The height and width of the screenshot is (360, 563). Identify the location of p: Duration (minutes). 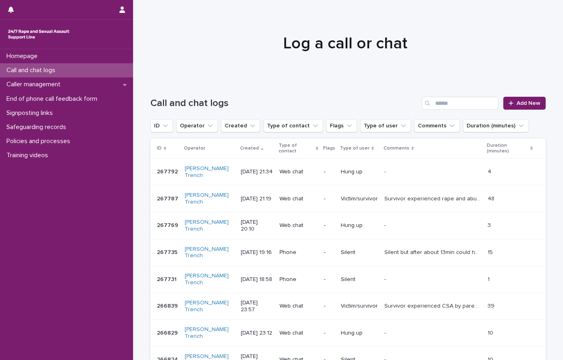
(507, 148).